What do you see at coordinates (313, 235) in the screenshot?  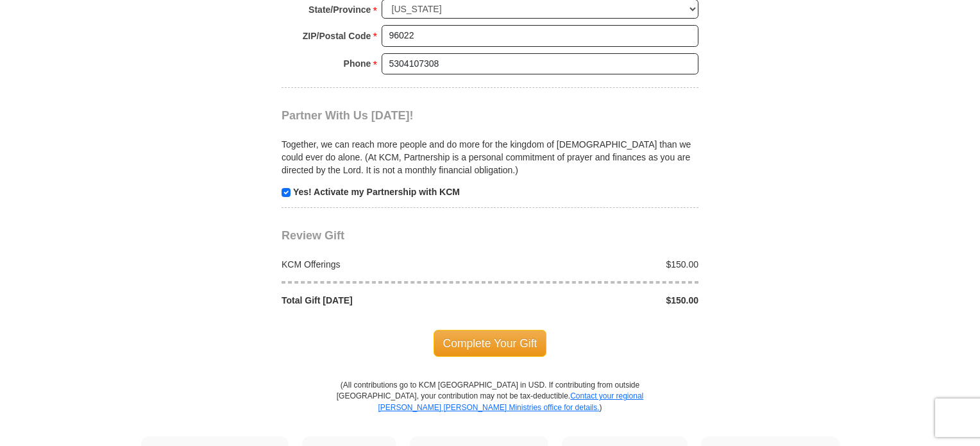 I see `span: Review Gift` at bounding box center [313, 235].